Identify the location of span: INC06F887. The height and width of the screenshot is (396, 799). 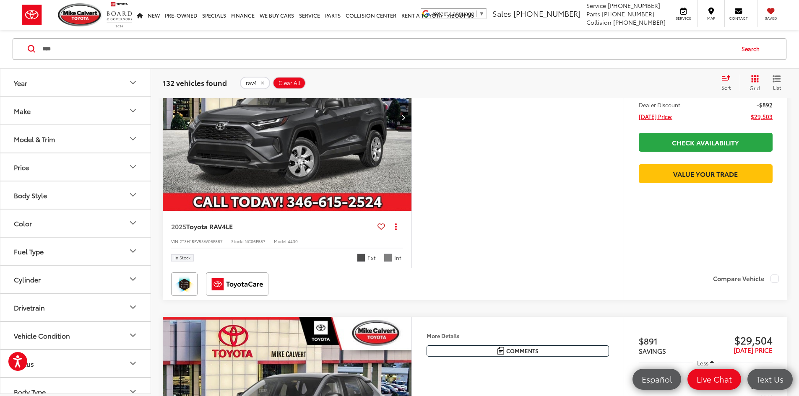
(254, 241).